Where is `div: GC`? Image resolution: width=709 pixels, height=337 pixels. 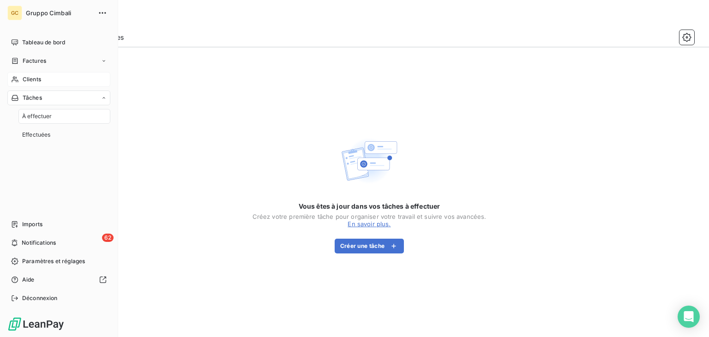 div: GC is located at coordinates (15, 13).